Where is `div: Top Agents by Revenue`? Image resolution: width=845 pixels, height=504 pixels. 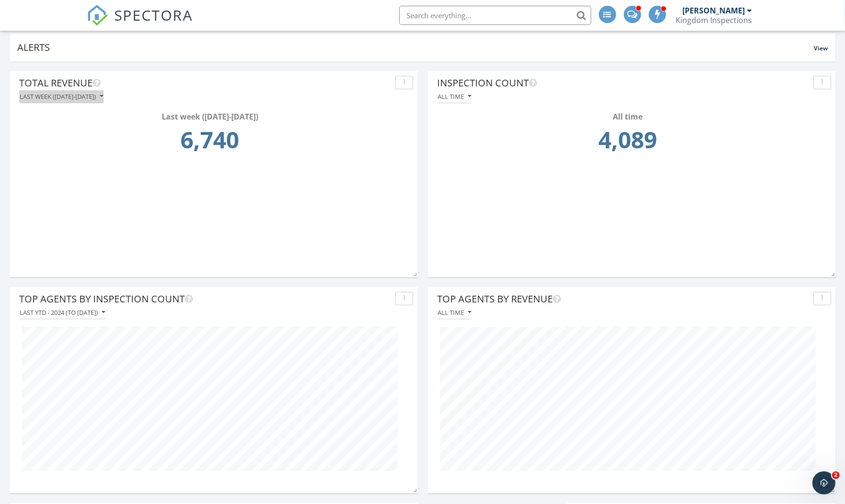
div: Top Agents by Revenue is located at coordinates (623, 298).